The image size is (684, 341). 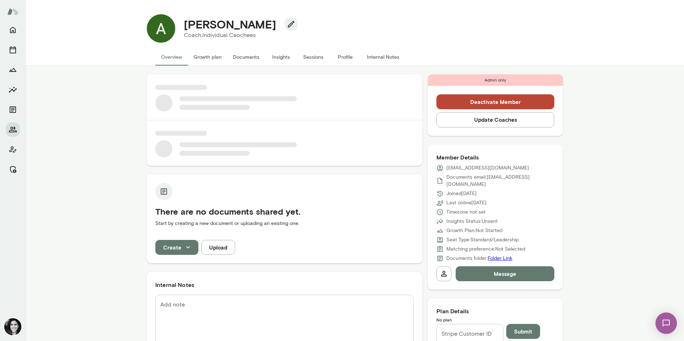 I want to click on h6: Internal Notes, so click(x=284, y=285).